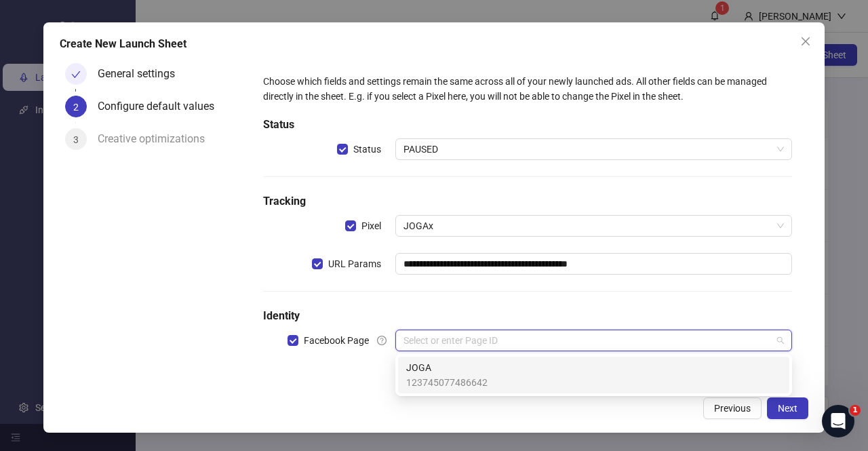 Image resolution: width=868 pixels, height=451 pixels. What do you see at coordinates (156, 139) in the screenshot?
I see `div: Creative optimizations` at bounding box center [156, 139].